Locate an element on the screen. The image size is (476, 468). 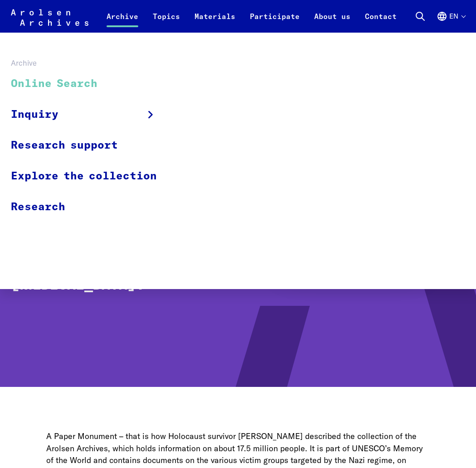
a: Topics is located at coordinates (166, 22).